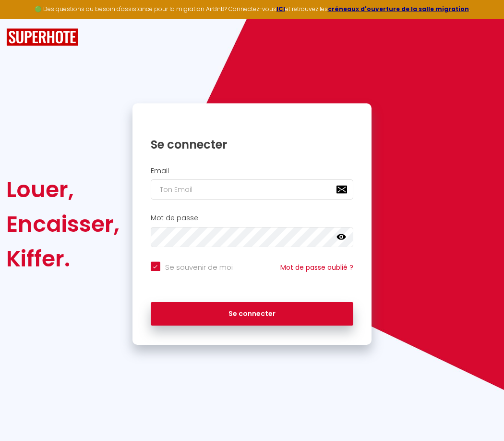  I want to click on div: Kiffer., so click(63, 258).